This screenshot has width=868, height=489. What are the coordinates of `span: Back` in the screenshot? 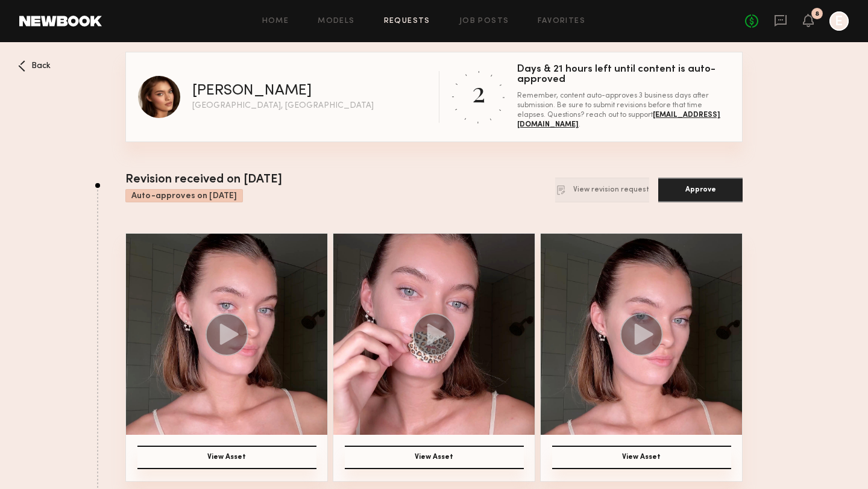 It's located at (41, 66).